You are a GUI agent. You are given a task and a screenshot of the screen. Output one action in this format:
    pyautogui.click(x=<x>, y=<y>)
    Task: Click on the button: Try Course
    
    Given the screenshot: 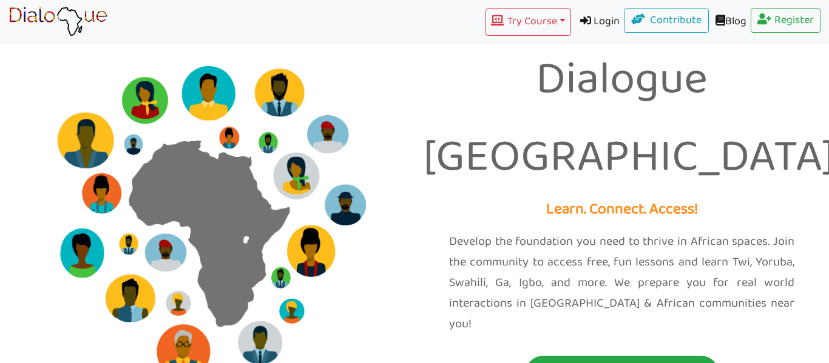 What is the action you would take?
    pyautogui.click(x=528, y=22)
    